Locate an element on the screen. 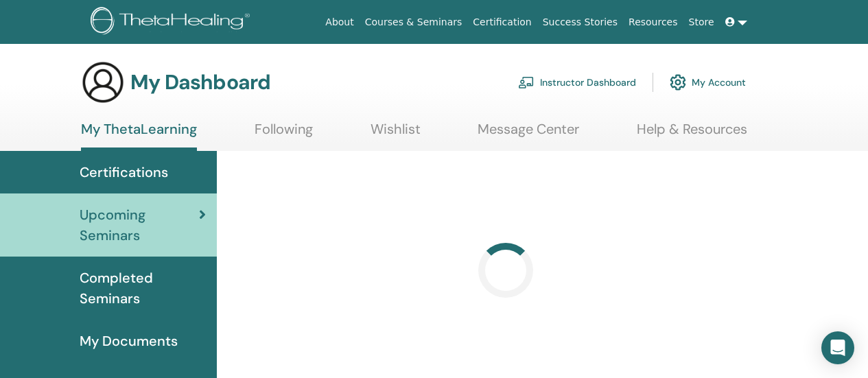 This screenshot has width=868, height=378. span: My Documents is located at coordinates (128, 341).